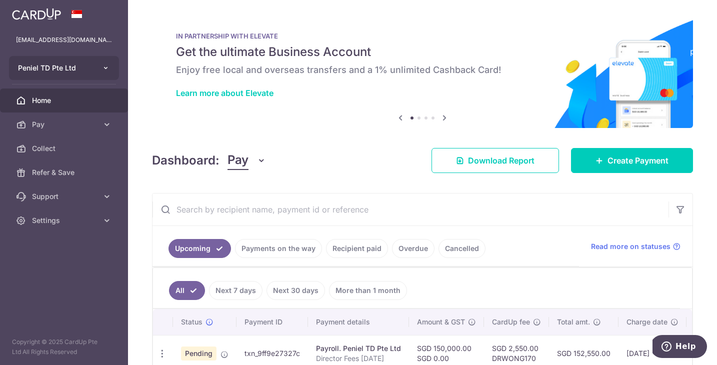 This screenshot has height=365, width=717. Describe the element at coordinates (632, 160) in the screenshot. I see `a: Create Payment` at that location.